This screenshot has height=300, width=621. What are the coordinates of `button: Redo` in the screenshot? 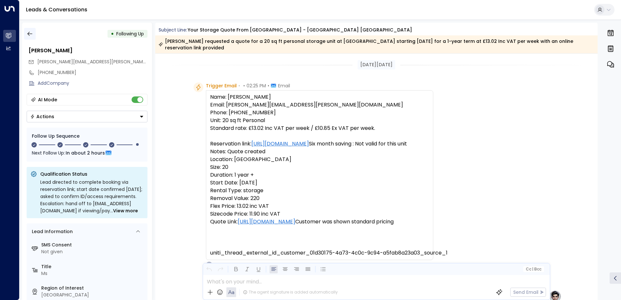 It's located at (220, 269).